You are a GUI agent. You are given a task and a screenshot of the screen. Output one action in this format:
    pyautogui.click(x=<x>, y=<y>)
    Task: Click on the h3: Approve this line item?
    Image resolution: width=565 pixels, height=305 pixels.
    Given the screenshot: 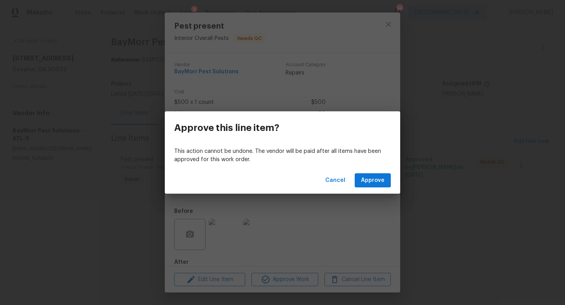 What is the action you would take?
    pyautogui.click(x=227, y=128)
    